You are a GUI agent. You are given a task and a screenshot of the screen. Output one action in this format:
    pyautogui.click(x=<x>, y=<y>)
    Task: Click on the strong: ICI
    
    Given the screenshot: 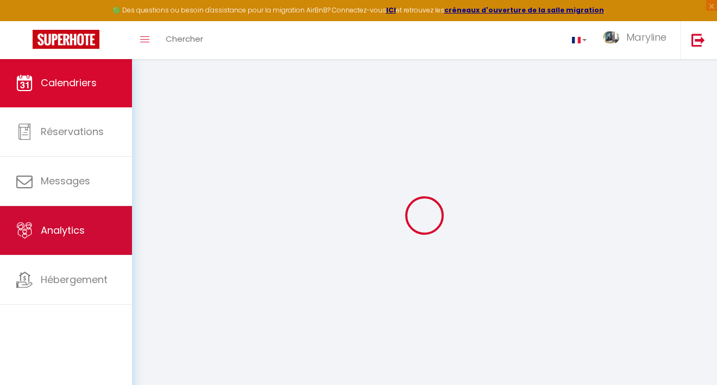 What is the action you would take?
    pyautogui.click(x=391, y=10)
    